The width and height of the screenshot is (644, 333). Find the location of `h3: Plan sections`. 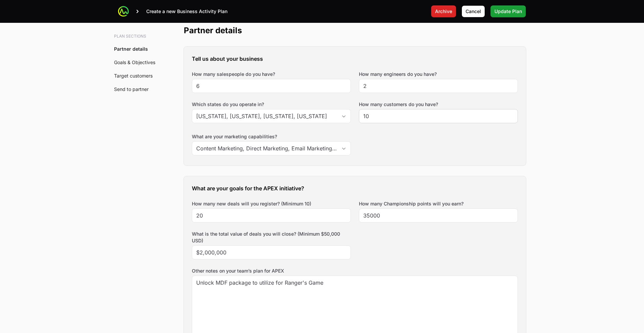

h3: Plan sections is located at coordinates (137, 36).